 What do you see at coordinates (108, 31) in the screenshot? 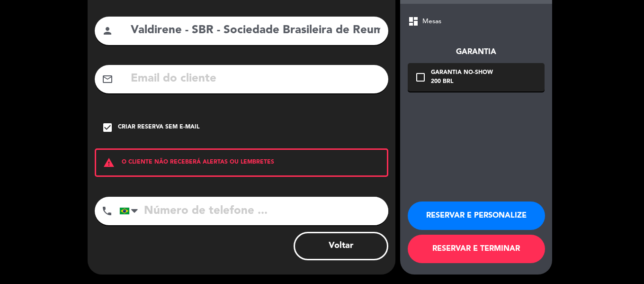
I see `i: person` at bounding box center [108, 31].